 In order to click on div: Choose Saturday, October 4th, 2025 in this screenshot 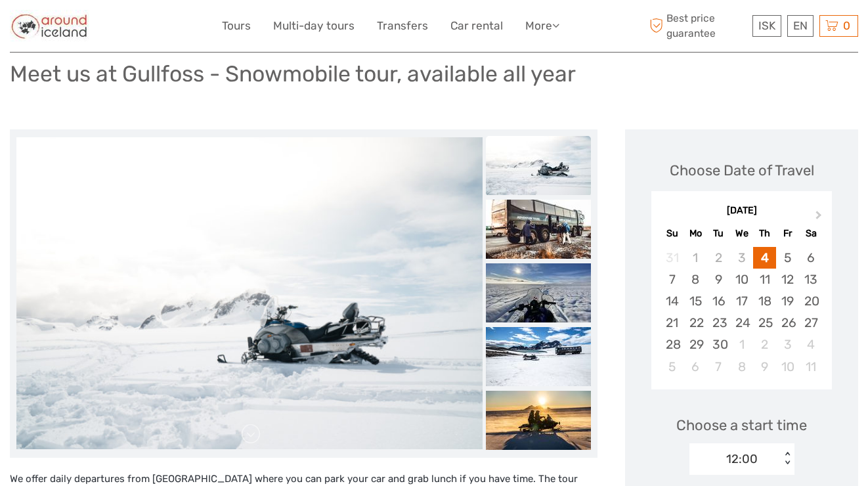, I will do `click(810, 344)`.